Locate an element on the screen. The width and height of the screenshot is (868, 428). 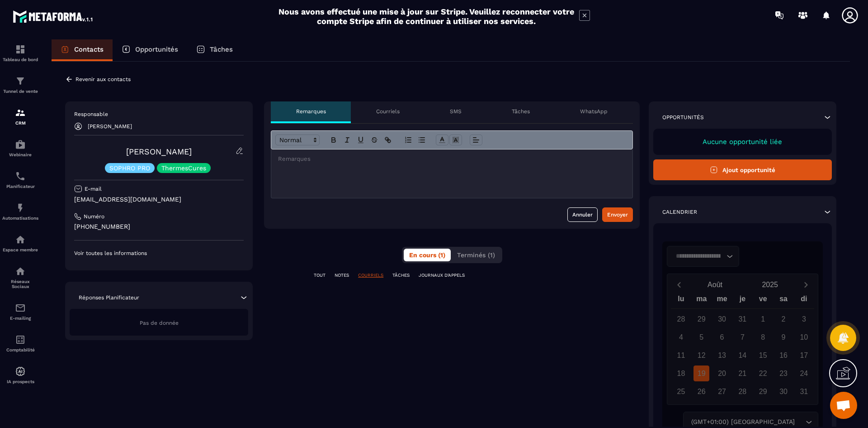
p: Planificateur is located at coordinates (21, 186).